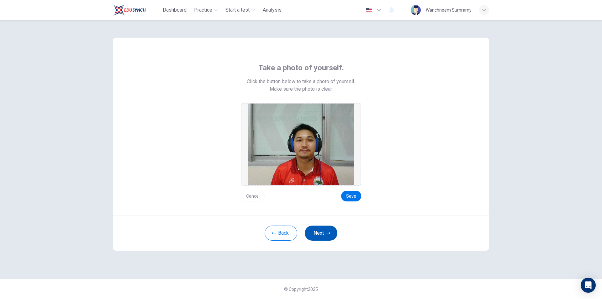 The height and width of the screenshot is (299, 602). What do you see at coordinates (175, 10) in the screenshot?
I see `span: Dashboard` at bounding box center [175, 10].